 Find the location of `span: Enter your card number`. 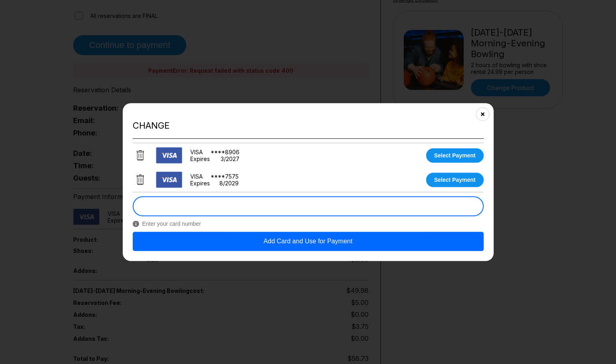

span: Enter your card number is located at coordinates (308, 224).